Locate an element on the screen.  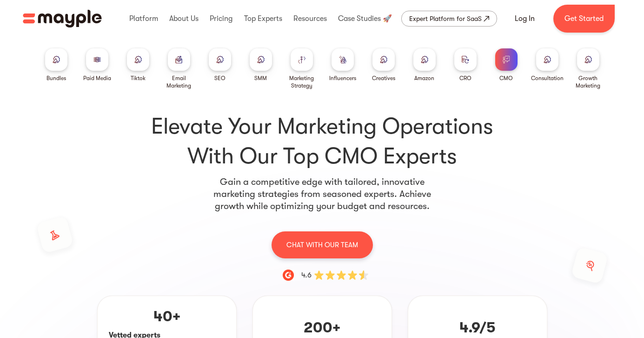
div: Creatives is located at coordinates (384, 79).